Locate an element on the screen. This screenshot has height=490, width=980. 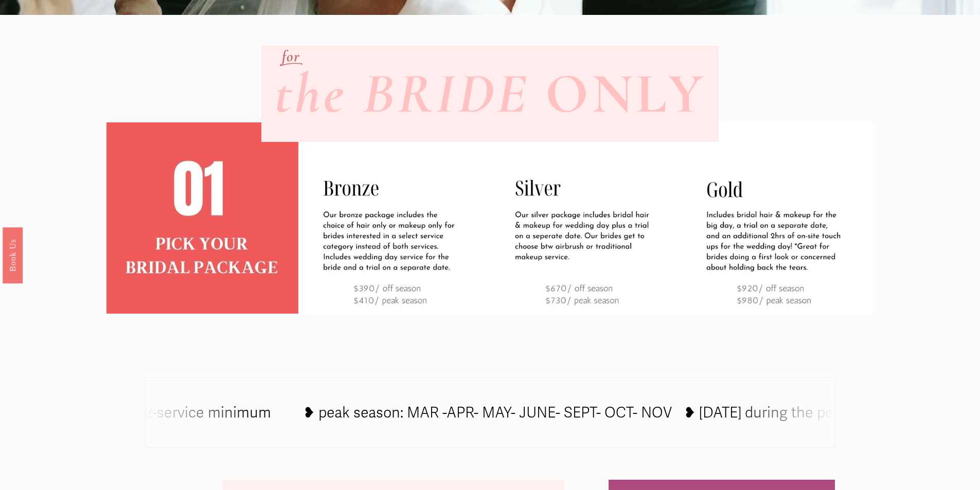
tspan: ❥ peak season: MAR -APR- MAY- JUNE- SEPT- OCT- NOV is located at coordinates (487, 413).